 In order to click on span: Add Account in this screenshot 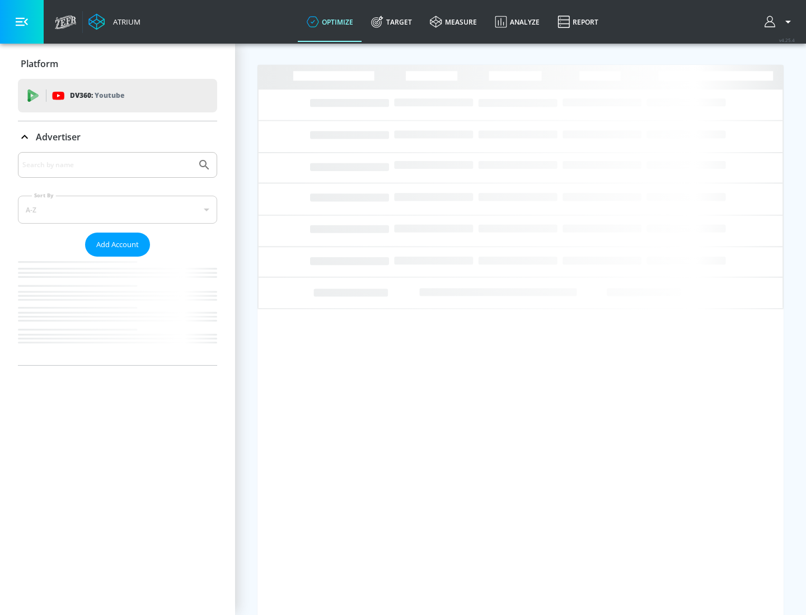, I will do `click(117, 244)`.